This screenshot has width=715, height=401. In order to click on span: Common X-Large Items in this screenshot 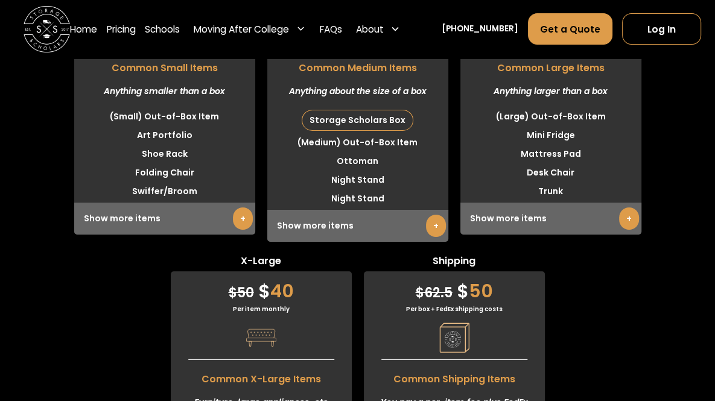, I will do `click(261, 377)`.